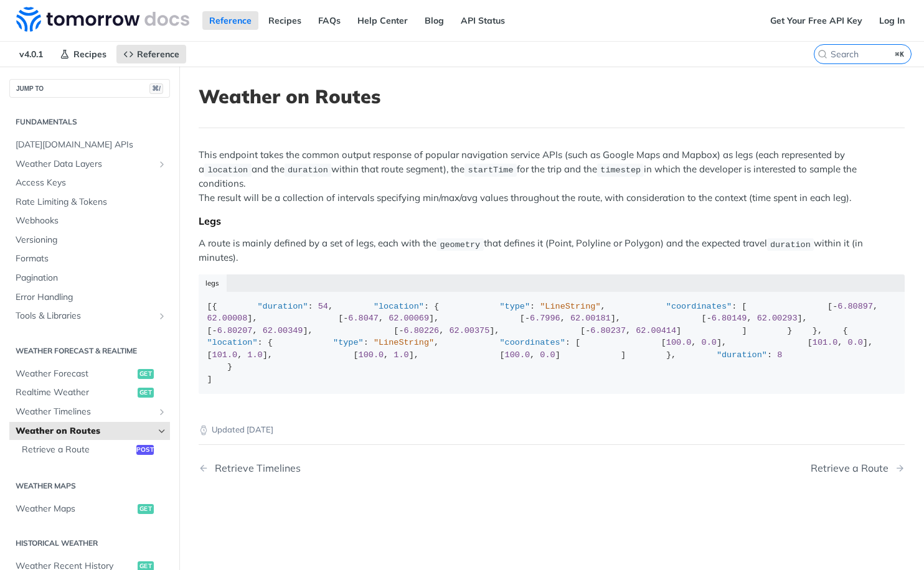  I want to click on a: Versioning, so click(90, 241).